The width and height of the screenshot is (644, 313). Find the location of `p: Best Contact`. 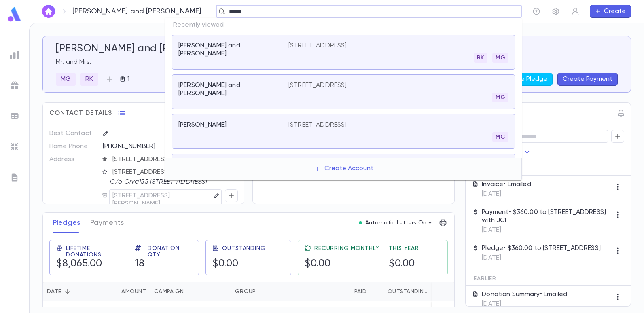

p: Best Contact is located at coordinates (72, 133).